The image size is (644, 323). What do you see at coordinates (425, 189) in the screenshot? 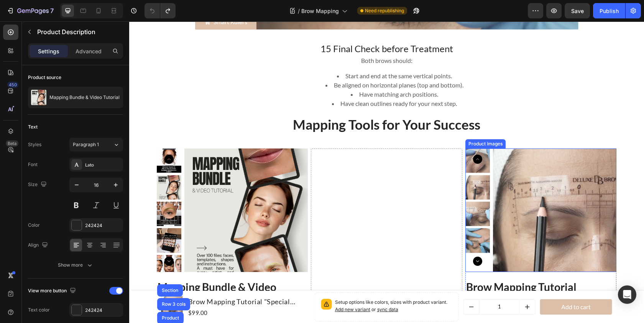
I see `a: Brow Mapping Tutorial "Special Offer"` at bounding box center [425, 189].